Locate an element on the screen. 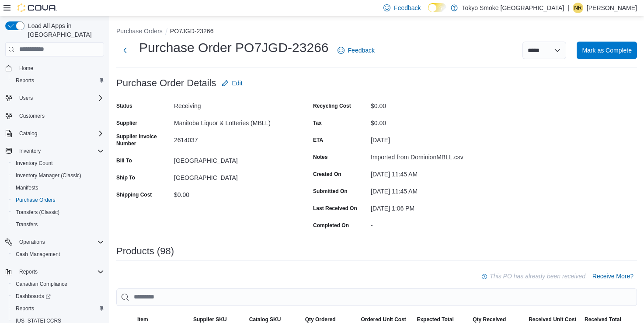 This screenshot has height=323, width=644. label: Status is located at coordinates (124, 106).